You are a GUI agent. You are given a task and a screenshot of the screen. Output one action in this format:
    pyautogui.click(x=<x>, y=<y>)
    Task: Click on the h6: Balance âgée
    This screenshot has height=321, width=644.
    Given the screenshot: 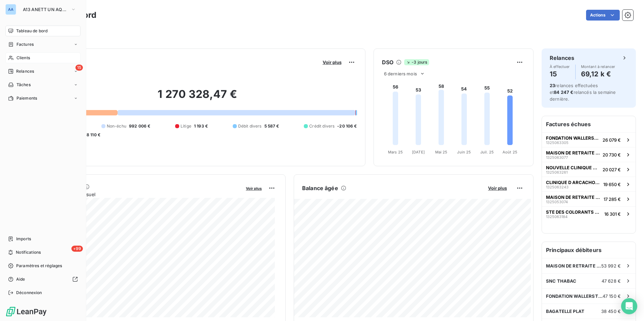 What is the action you would take?
    pyautogui.click(x=320, y=188)
    